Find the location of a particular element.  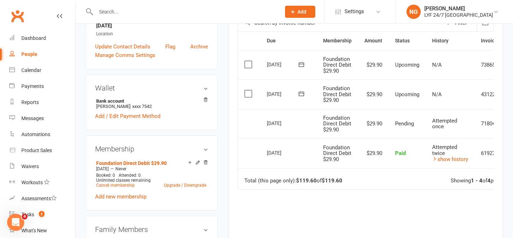

div: People is located at coordinates (29, 54).